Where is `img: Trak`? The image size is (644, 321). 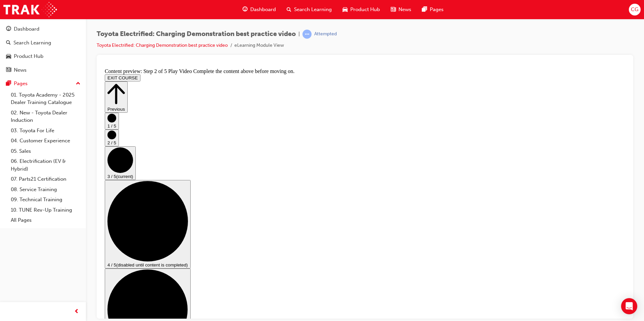 img: Trak is located at coordinates (30, 10).